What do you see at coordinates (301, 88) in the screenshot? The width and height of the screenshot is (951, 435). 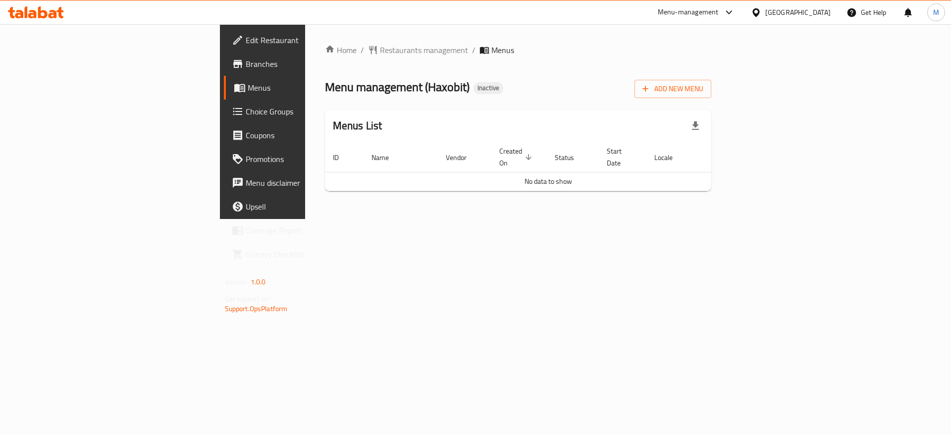 I see `a: Menus` at bounding box center [301, 88].